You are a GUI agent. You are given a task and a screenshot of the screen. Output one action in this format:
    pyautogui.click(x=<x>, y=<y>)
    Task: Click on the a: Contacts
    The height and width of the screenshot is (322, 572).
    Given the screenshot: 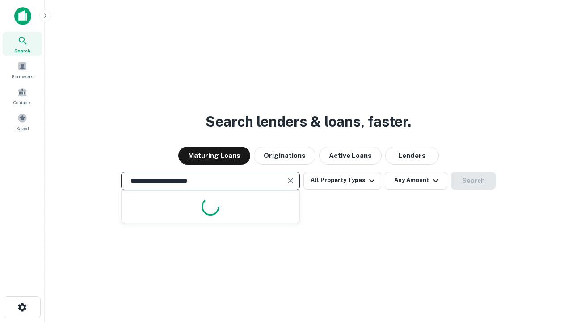 What is the action you would take?
    pyautogui.click(x=22, y=96)
    